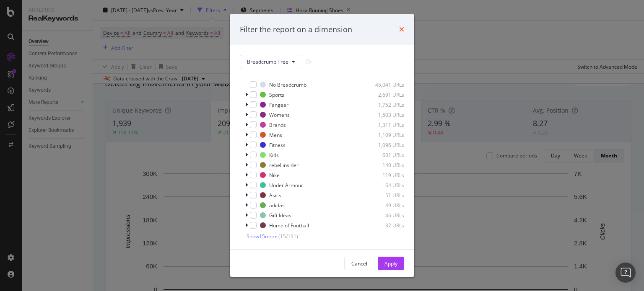  What do you see at coordinates (384, 165) in the screenshot?
I see `div: 140 URLs` at bounding box center [384, 165].